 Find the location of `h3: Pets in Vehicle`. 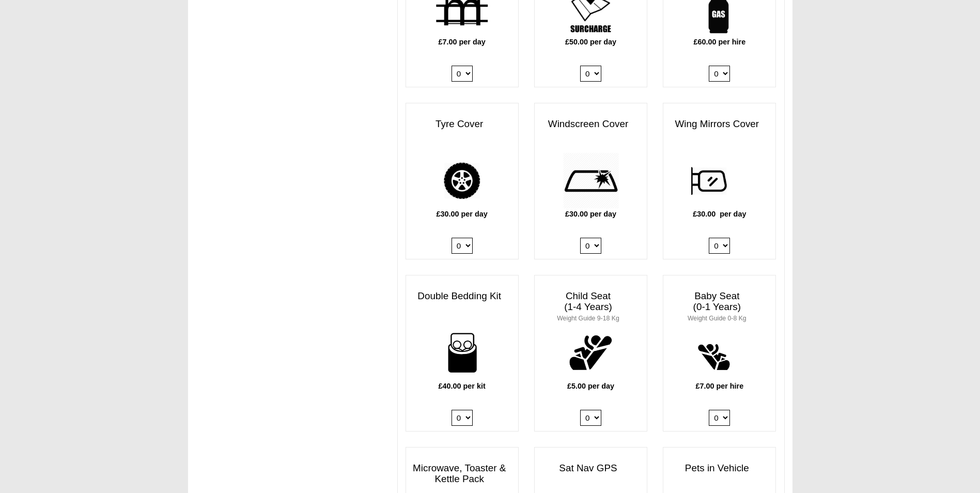

h3: Pets in Vehicle is located at coordinates (719, 468).